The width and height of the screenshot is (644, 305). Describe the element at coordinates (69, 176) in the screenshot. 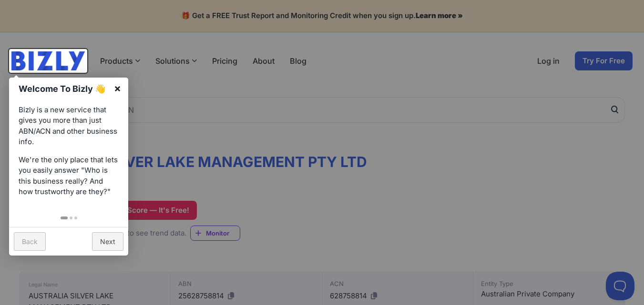

I see `p: We're the only place that lets you easily answer "Who is this business really? And how trustworth...` at that location.